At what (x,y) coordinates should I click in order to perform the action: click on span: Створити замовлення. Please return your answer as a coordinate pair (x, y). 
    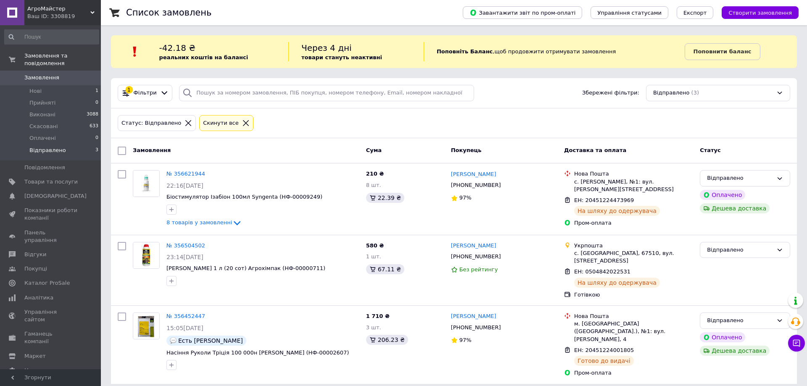
    Looking at the image, I should click on (760, 13).